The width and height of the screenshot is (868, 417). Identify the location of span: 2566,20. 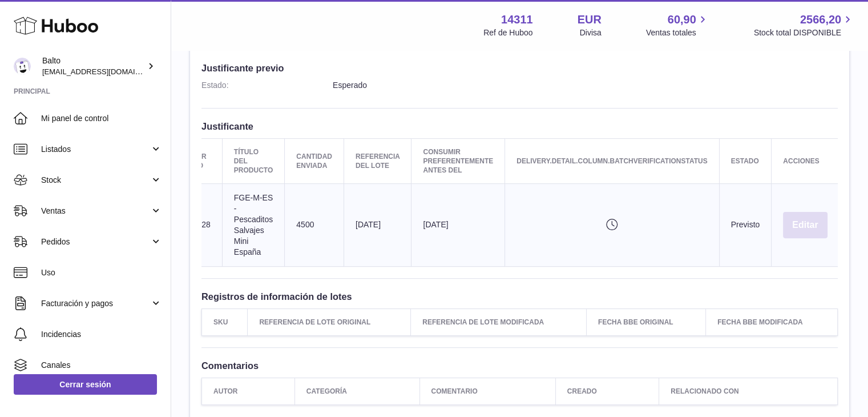
(820, 20).